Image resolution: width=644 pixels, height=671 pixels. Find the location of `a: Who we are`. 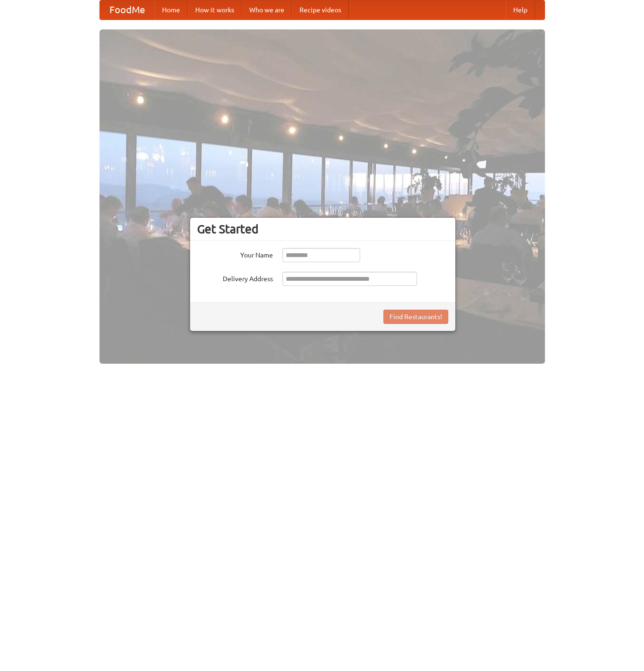

a: Who we are is located at coordinates (267, 10).